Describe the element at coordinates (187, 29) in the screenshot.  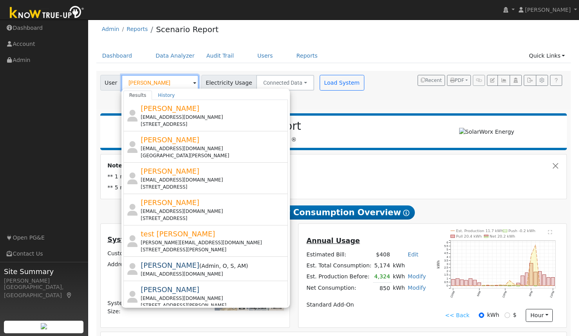
I see `a: Scenario Report` at that location.